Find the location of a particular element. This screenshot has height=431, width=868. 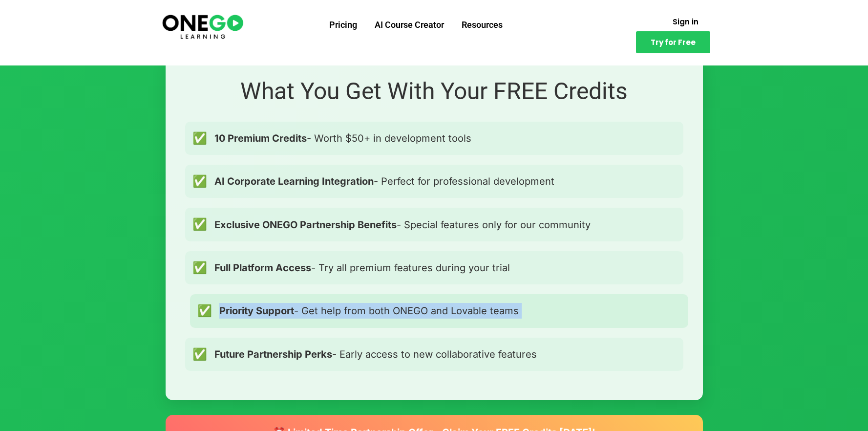

h2: What You Get With Your FREE Credits is located at coordinates (434, 91).